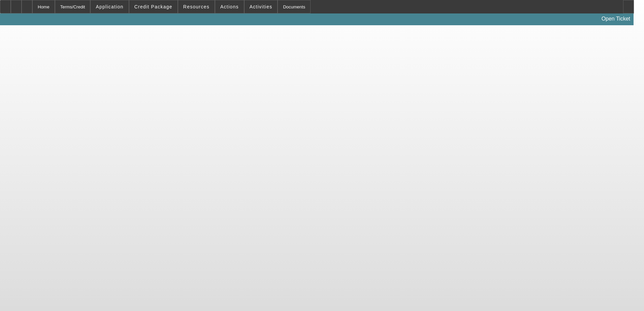 The width and height of the screenshot is (644, 311). I want to click on span: Application, so click(109, 7).